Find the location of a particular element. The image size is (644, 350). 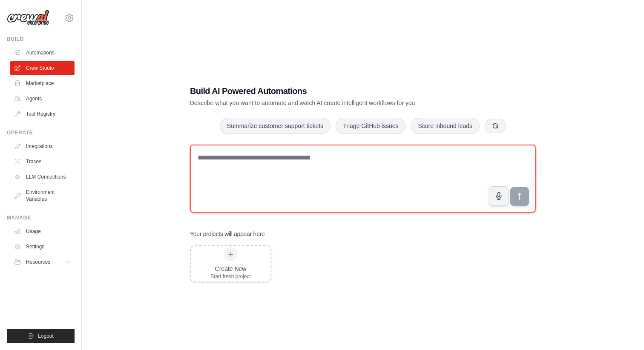

a: LLM Connections is located at coordinates (42, 177).